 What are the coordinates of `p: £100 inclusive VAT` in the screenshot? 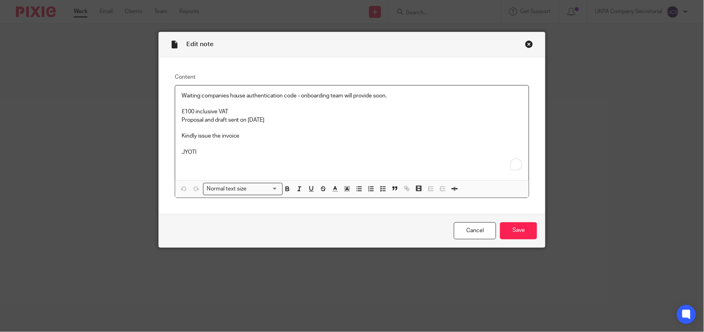 It's located at (352, 112).